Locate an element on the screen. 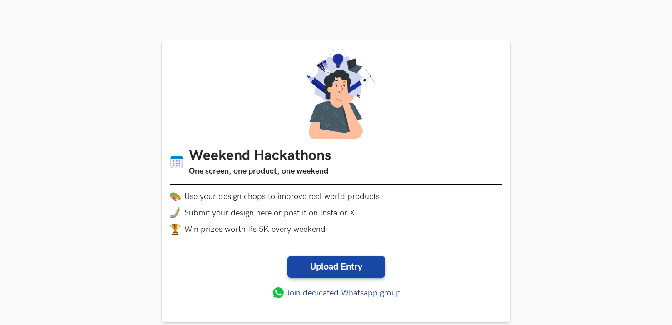 The height and width of the screenshot is (325, 672). img: mobile-in-hand.png is located at coordinates (175, 213).